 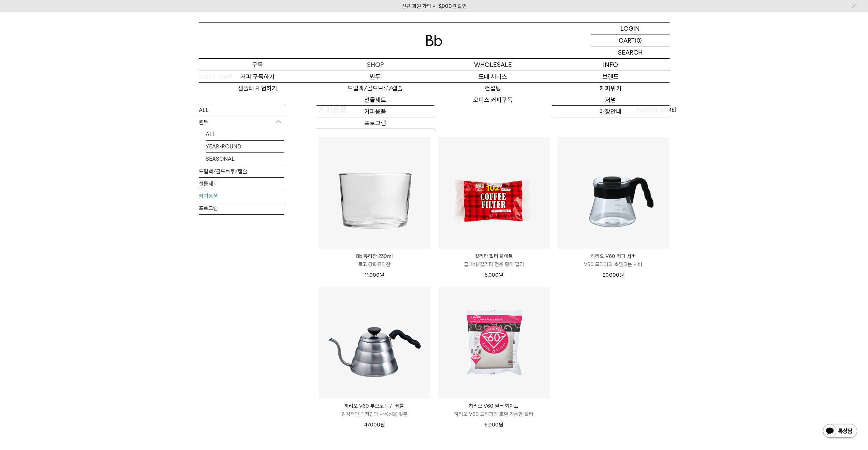 I want to click on a: 칼리타 필터 화이트 클레버/칼리타 전용 종이 필터, so click(x=494, y=260).